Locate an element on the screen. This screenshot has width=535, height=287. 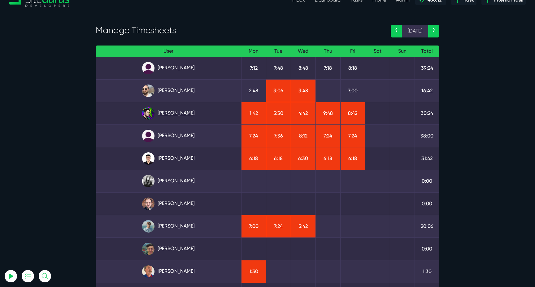
th: Wed is located at coordinates (303, 51).